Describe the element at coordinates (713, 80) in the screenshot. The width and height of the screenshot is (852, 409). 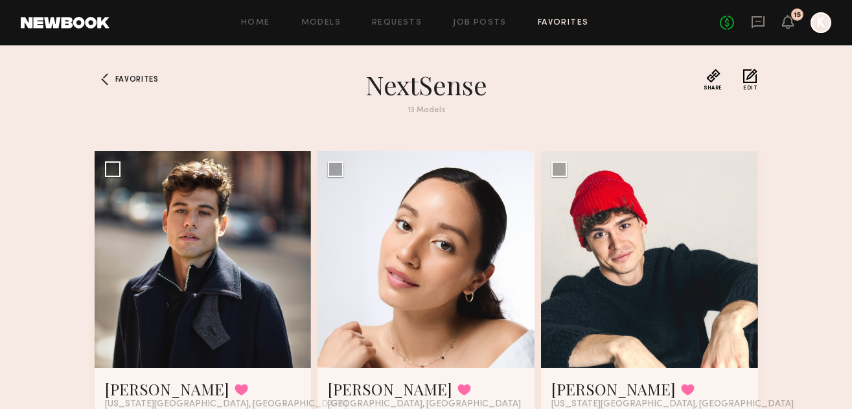
I see `button: Share` at that location.